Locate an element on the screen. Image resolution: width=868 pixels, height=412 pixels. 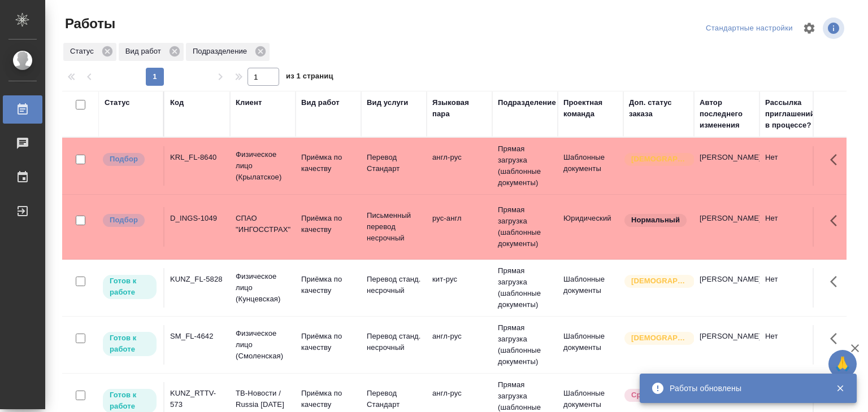
div: Работы обновлены is located at coordinates (744, 388).